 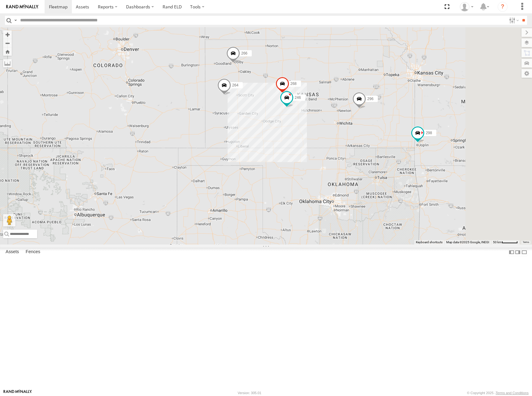 I want to click on label: Search Filter Options, so click(x=513, y=20).